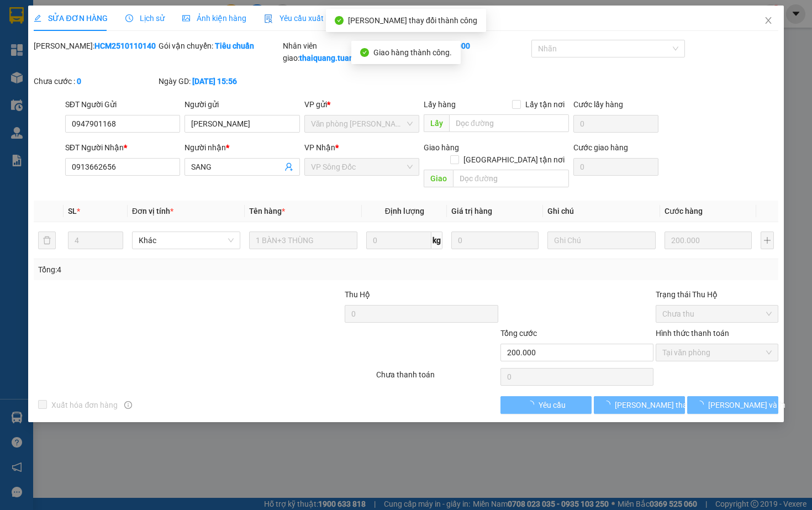  What do you see at coordinates (130, 18) in the screenshot?
I see `span: clock-circle` at bounding box center [130, 18].